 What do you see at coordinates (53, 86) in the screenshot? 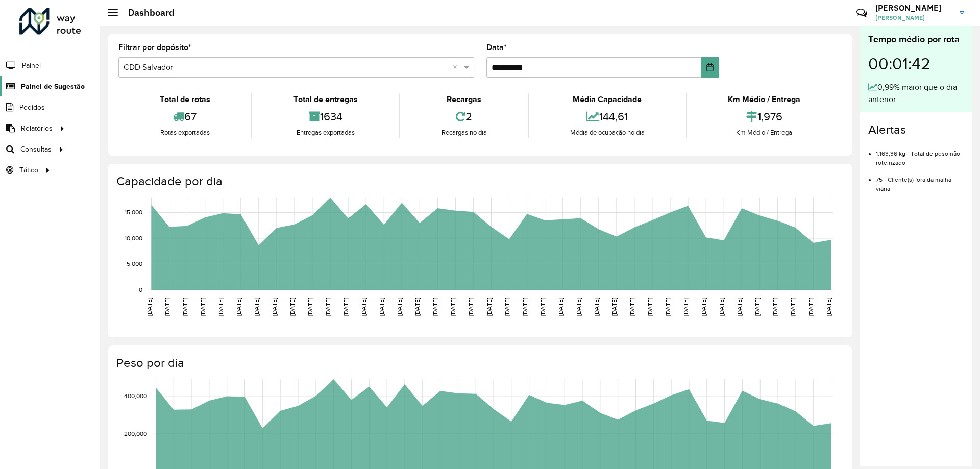
I see `span: Painel de Sugestão` at bounding box center [53, 86].